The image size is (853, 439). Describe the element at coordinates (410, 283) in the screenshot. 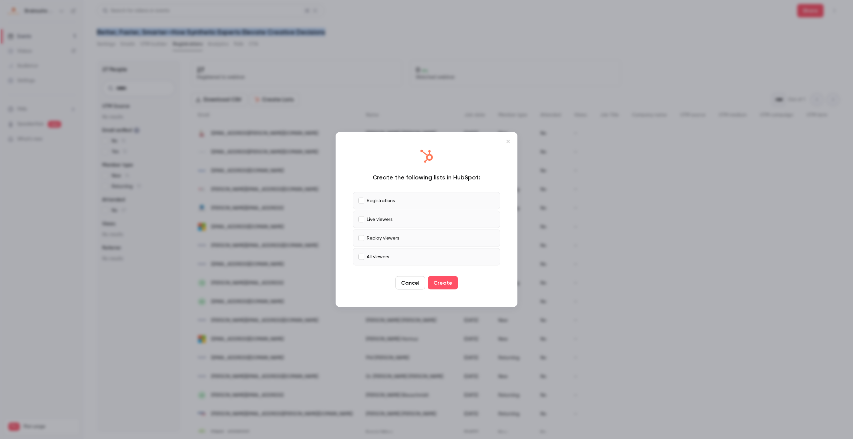

I see `button: Cancel` at that location.